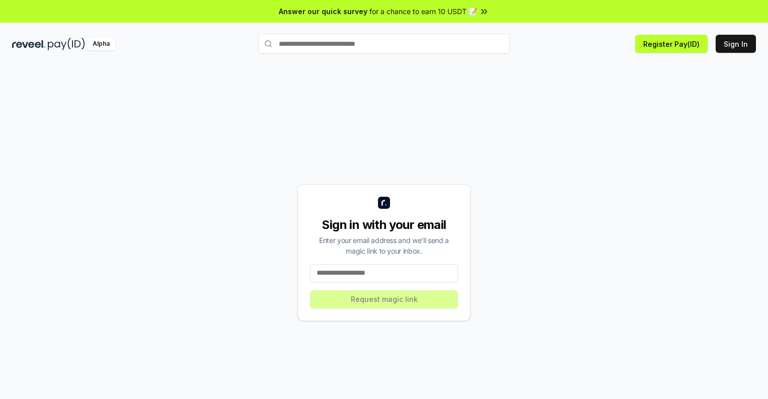 The width and height of the screenshot is (768, 399). Describe the element at coordinates (672, 44) in the screenshot. I see `button: Register Pay(ID)` at that location.